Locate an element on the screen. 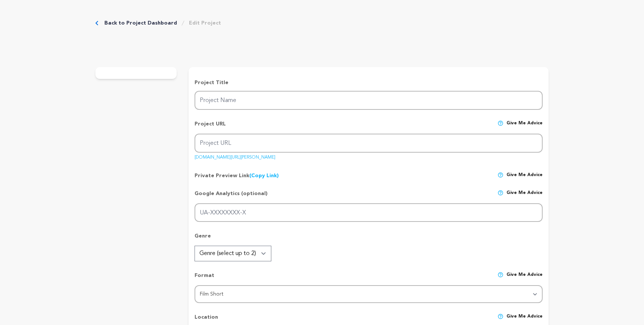 Image resolution: width=644 pixels, height=325 pixels. a: Edit Project is located at coordinates (205, 23).